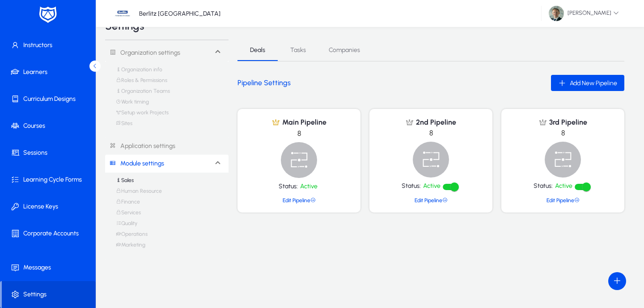  Describe the element at coordinates (167, 146) in the screenshot. I see `a: Application settings` at that location.